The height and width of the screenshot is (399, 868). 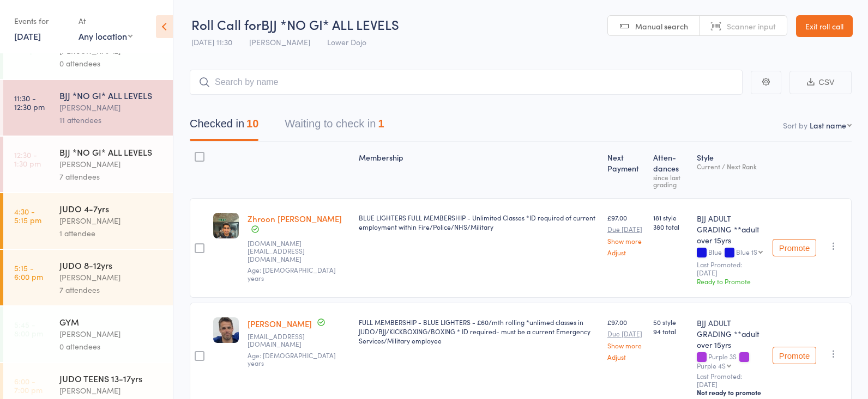 I want to click on div: Atten­dances, so click(x=670, y=170).